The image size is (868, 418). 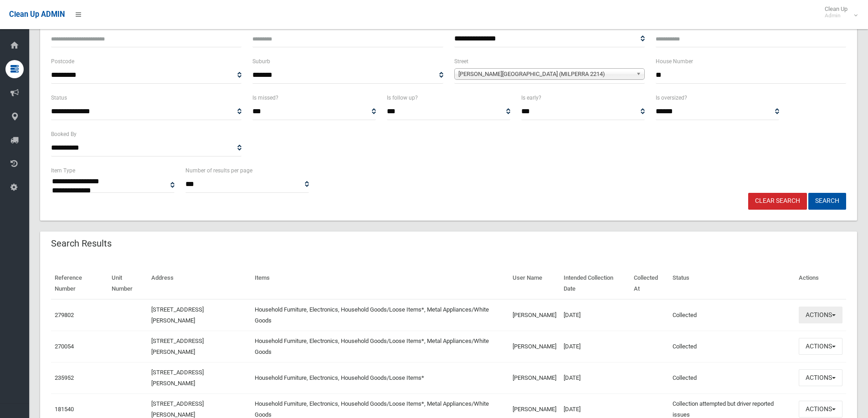 What do you see at coordinates (79, 283) in the screenshot?
I see `th: Reference Number` at bounding box center [79, 283].